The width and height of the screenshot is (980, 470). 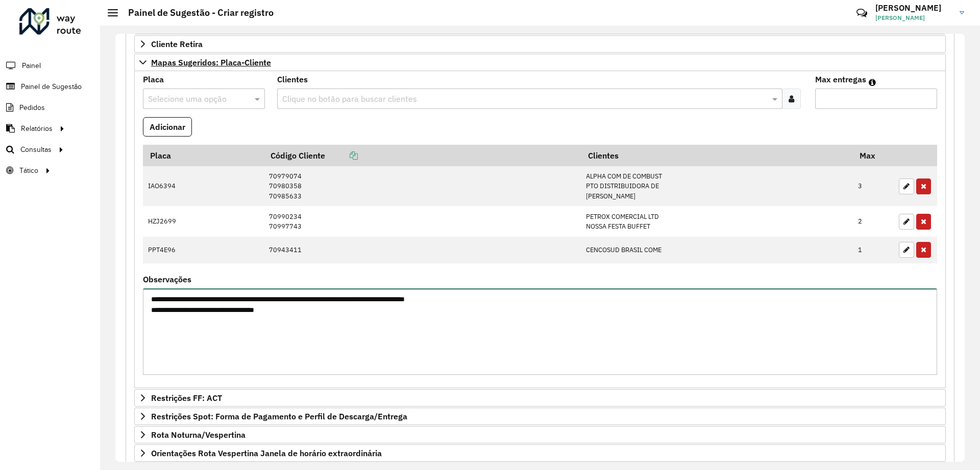 What do you see at coordinates (186, 398) in the screenshot?
I see `span: Restrições FF: ACT` at bounding box center [186, 398].